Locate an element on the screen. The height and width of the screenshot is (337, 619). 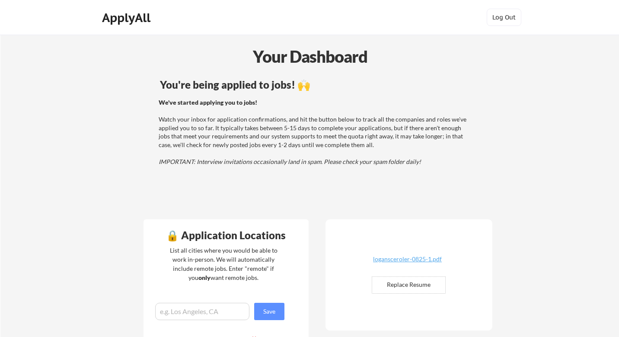
button: Save is located at coordinates (269, 311).